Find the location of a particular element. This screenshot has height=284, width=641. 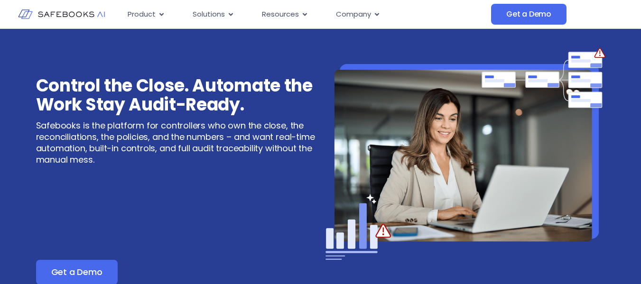

span: Company is located at coordinates (353, 14).